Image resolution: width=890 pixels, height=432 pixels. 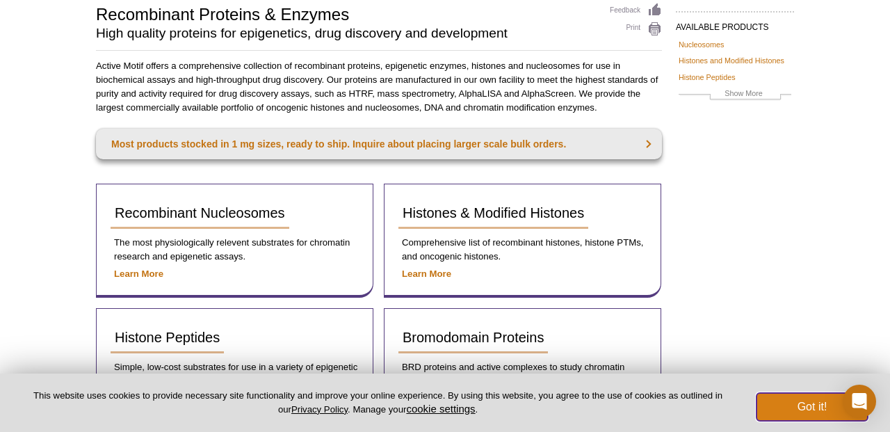 What do you see at coordinates (473, 338) in the screenshot?
I see `a: Bromodomain Proteins` at bounding box center [473, 338].